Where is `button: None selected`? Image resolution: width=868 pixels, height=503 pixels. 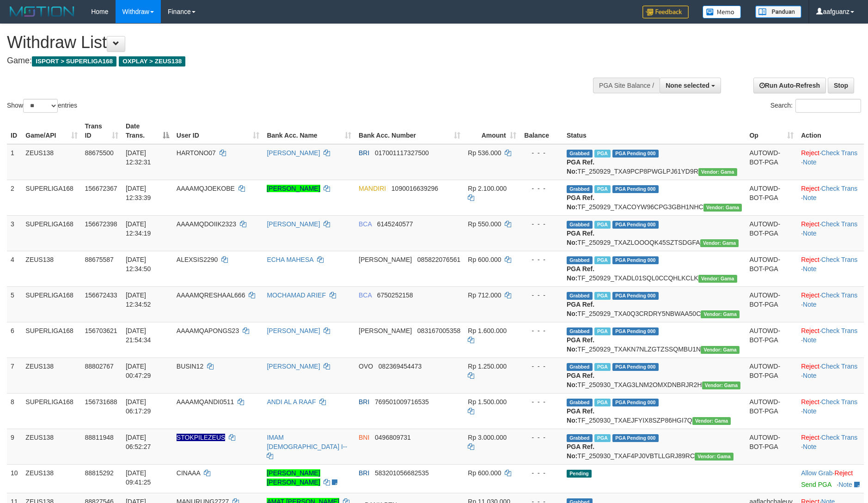 button: None selected is located at coordinates (690, 85).